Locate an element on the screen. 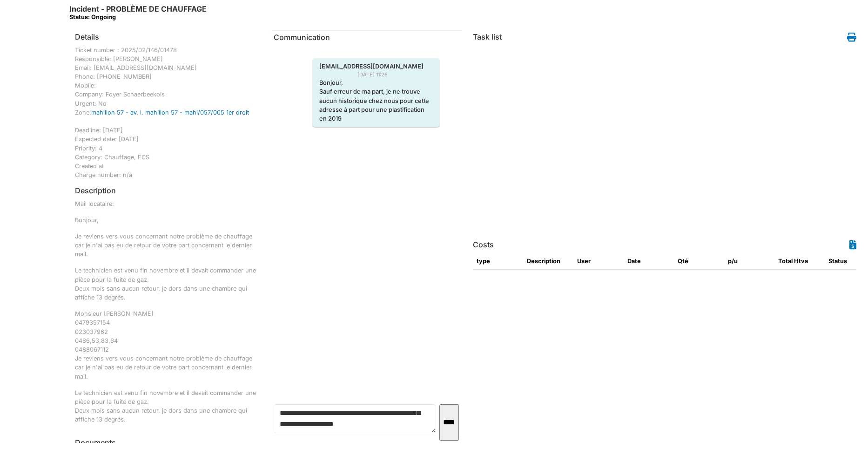 This screenshot has height=449, width=868. th: p/u is located at coordinates (749, 261).